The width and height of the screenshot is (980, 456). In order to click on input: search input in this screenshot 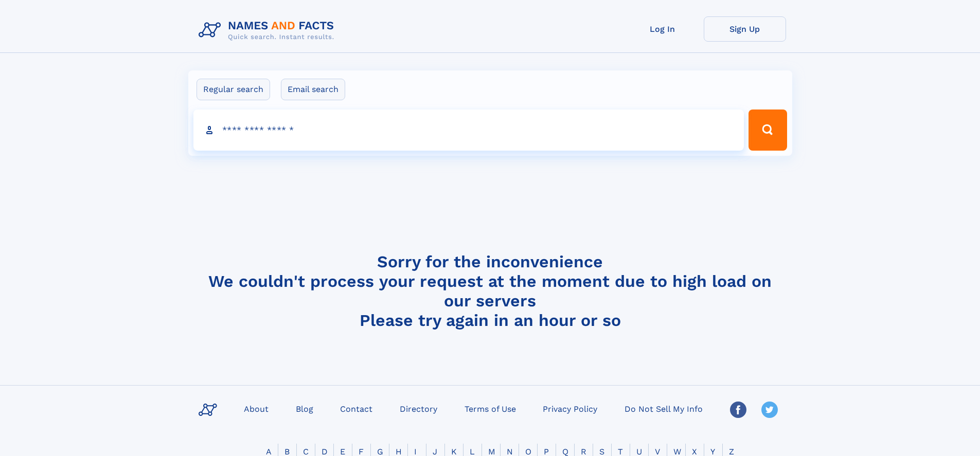, I will do `click(469, 130)`.